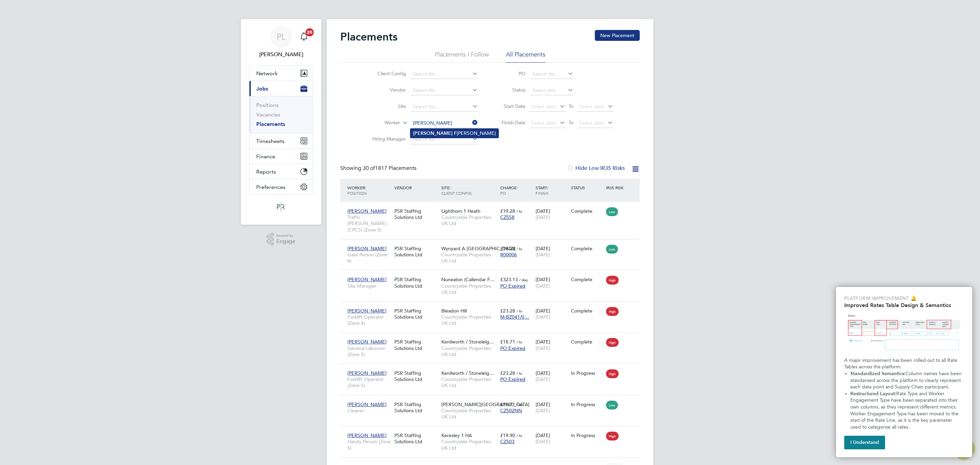 This screenshot has height=465, width=980. I want to click on span: Site Manager, so click(369, 286).